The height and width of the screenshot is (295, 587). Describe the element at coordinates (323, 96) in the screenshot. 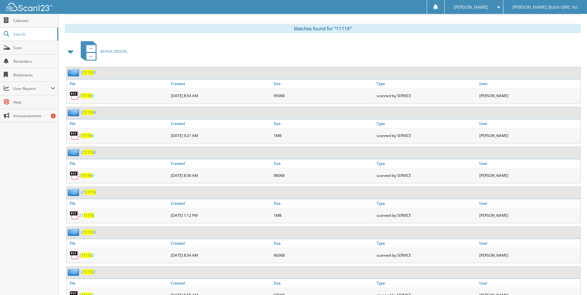

I see `div: 956KB` at that location.